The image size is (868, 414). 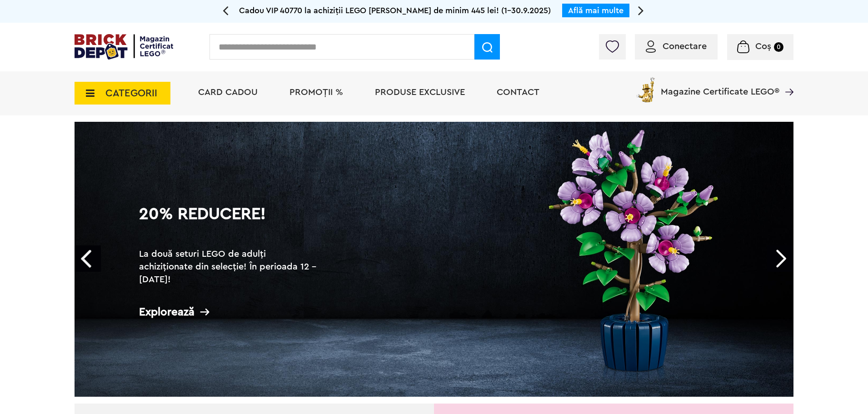 I want to click on span: Coș, so click(x=763, y=47).